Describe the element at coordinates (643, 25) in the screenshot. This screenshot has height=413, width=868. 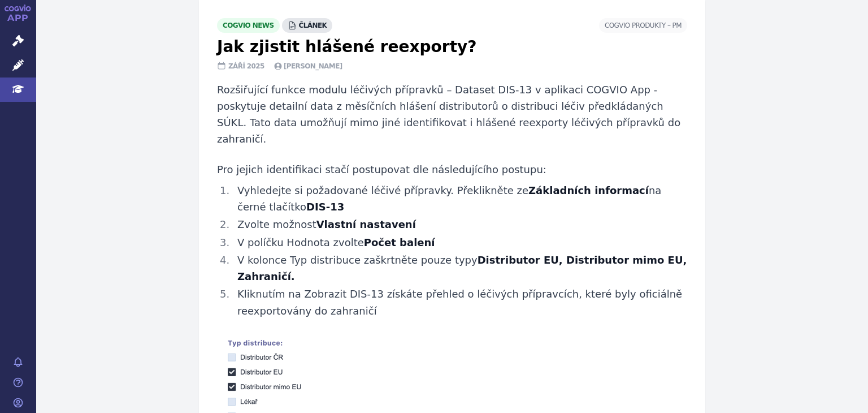
I see `span: COGVIO Produkty –⁠ PM` at that location.